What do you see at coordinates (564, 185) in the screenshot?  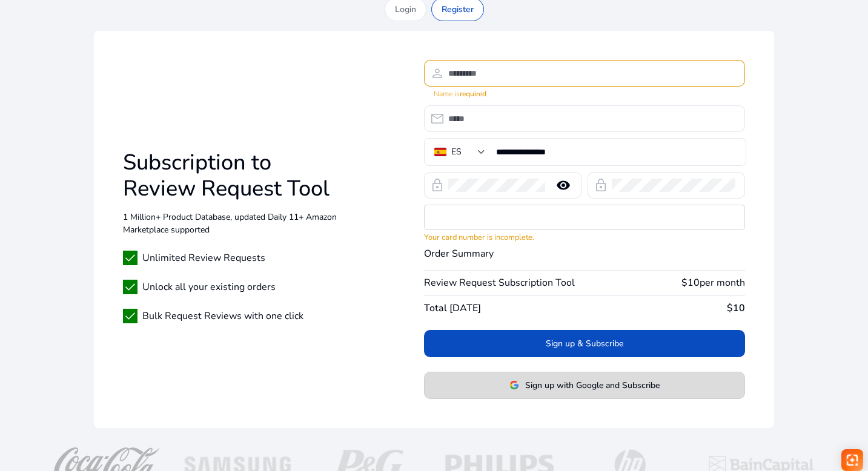 I see `mat-icon: remove_red_eye` at bounding box center [564, 185].